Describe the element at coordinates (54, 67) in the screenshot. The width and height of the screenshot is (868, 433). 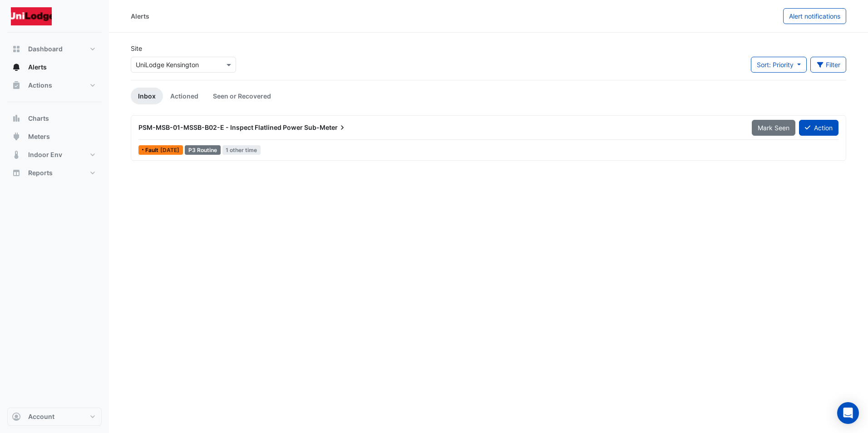
I see `button: Alerts` at that location.